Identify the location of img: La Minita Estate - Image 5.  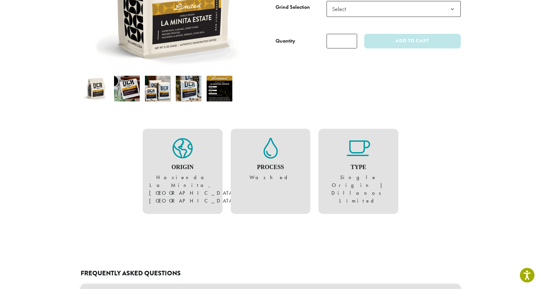
(219, 88).